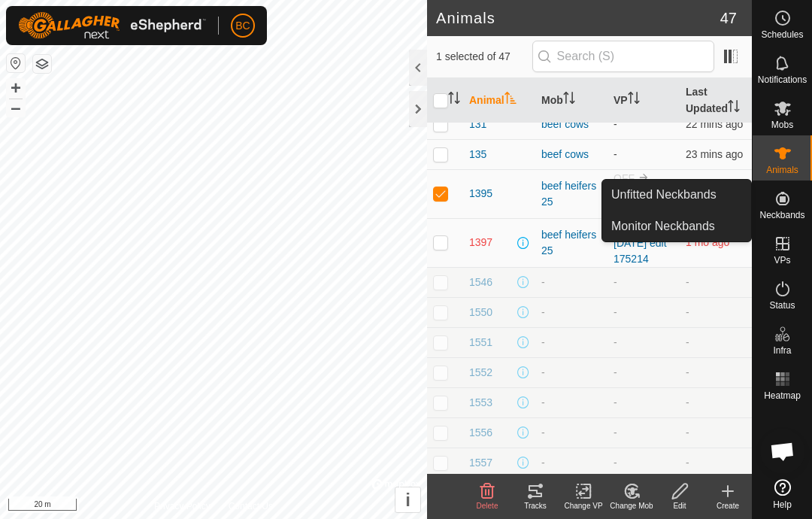  Describe the element at coordinates (782, 260) in the screenshot. I see `span: VPs` at that location.